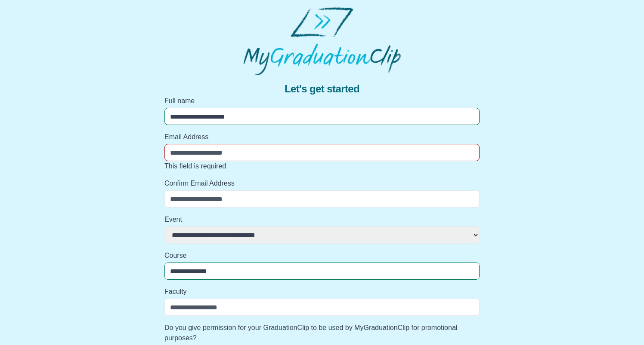  I want to click on label: Confirm Email Address, so click(322, 184).